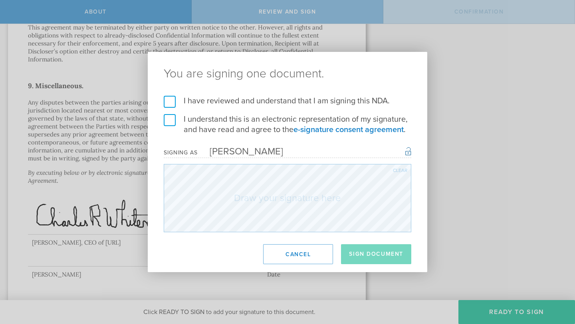 The height and width of the screenshot is (324, 575). Describe the element at coordinates (298, 254) in the screenshot. I see `button: Cancel` at that location.